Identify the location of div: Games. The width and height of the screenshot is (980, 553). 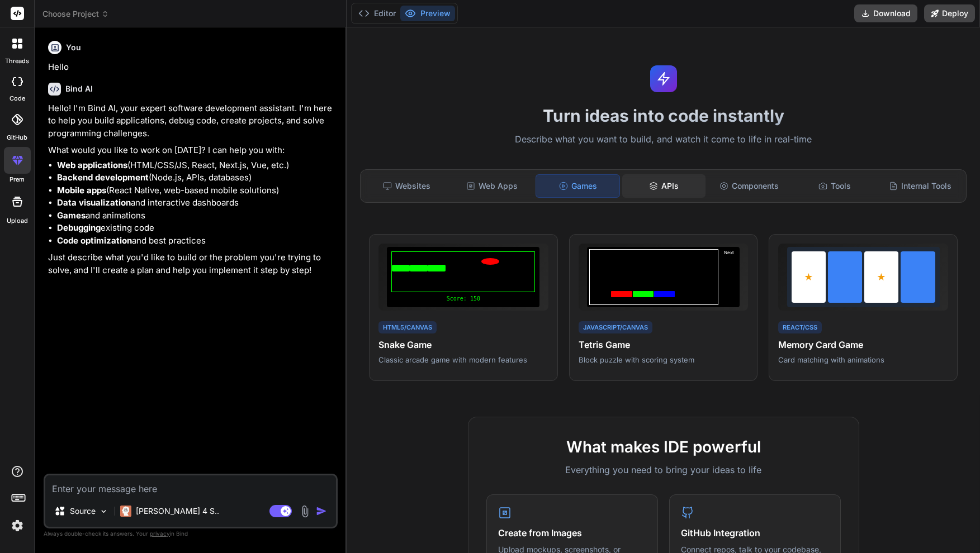
(577, 186).